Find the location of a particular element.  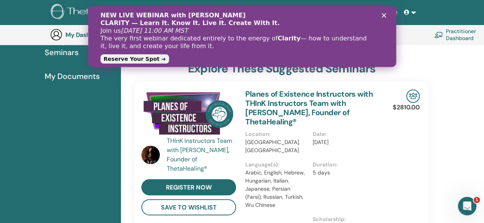

p: 5 days is located at coordinates (344, 172).